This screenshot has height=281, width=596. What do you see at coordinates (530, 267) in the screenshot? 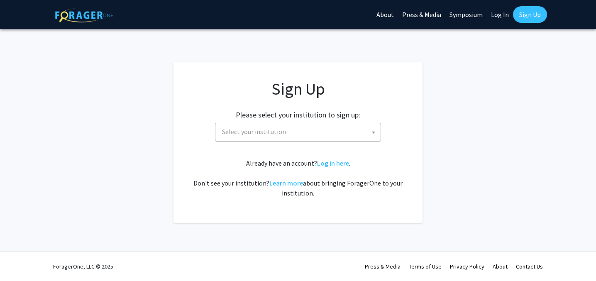
I see `a: Contact Us` at bounding box center [530, 267].